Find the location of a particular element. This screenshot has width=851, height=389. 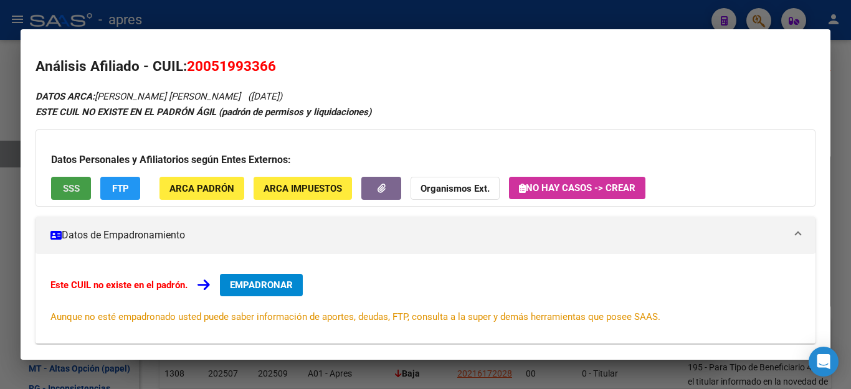

span: FTP is located at coordinates (120, 189).